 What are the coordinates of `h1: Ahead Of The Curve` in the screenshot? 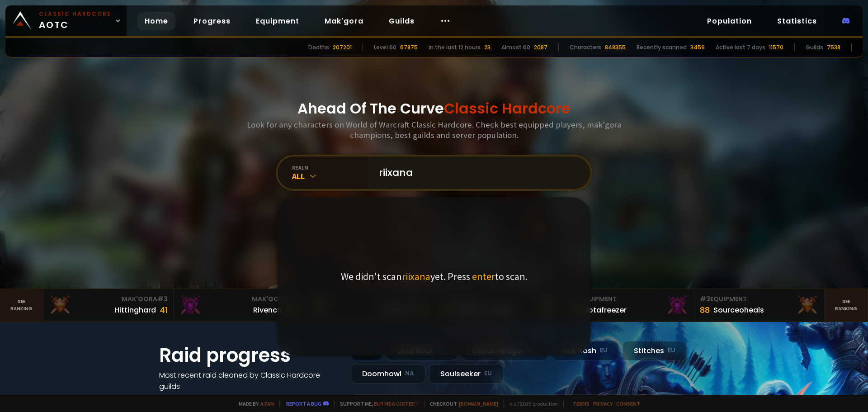 It's located at (434, 109).